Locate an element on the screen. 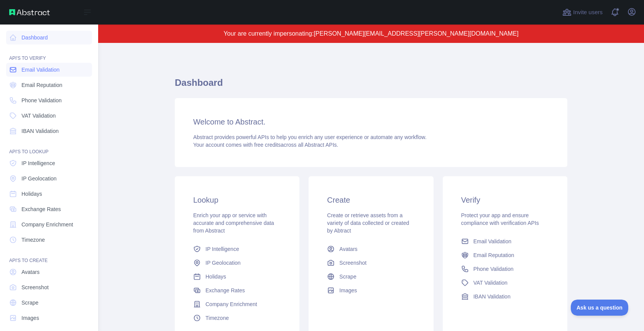 This screenshot has height=331, width=644. span: Abstract provides powerful APIs to help you enrich any user experience or automate any workflow. is located at coordinates (310, 137).